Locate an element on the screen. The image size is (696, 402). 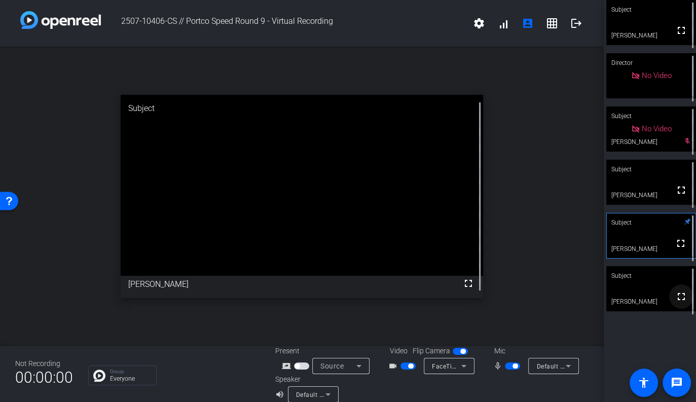
mat-icon: mic_none is located at coordinates (499, 366).